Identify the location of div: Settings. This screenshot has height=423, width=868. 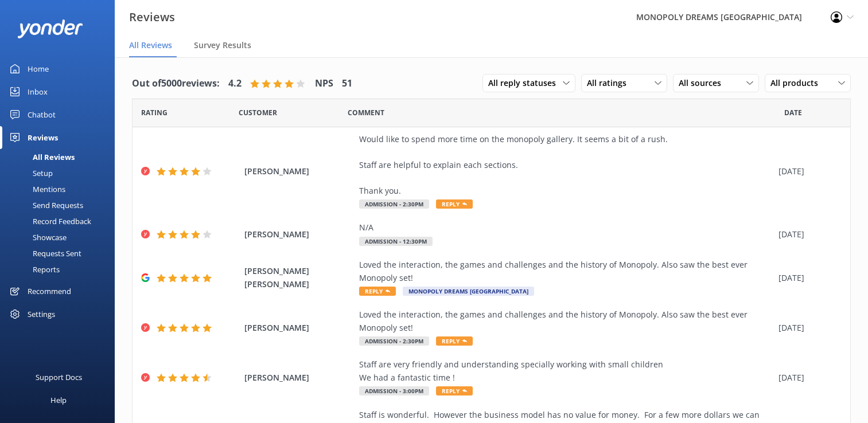
(41, 314).